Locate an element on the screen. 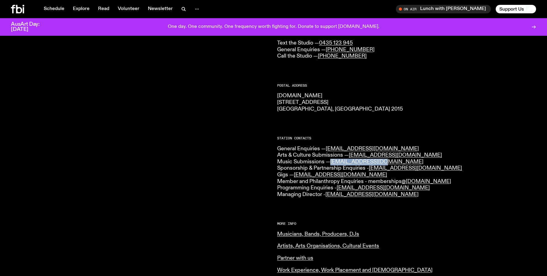 This screenshot has height=276, width=547. a: Schedule is located at coordinates (54, 9).